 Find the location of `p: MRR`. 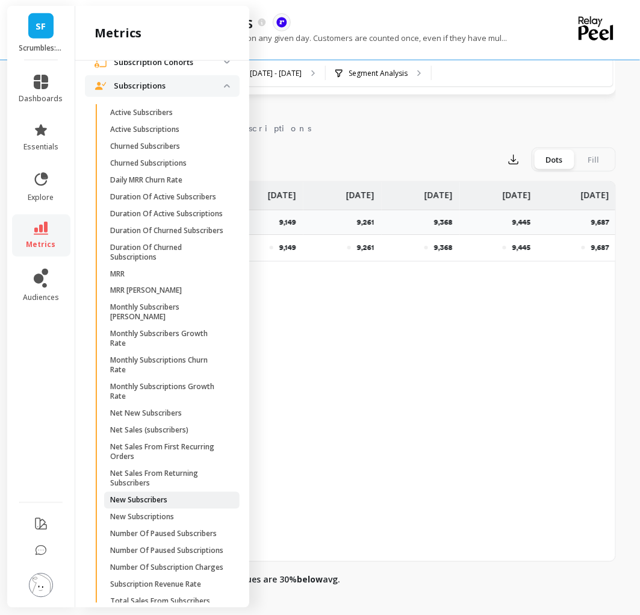

p: MRR is located at coordinates (117, 274).